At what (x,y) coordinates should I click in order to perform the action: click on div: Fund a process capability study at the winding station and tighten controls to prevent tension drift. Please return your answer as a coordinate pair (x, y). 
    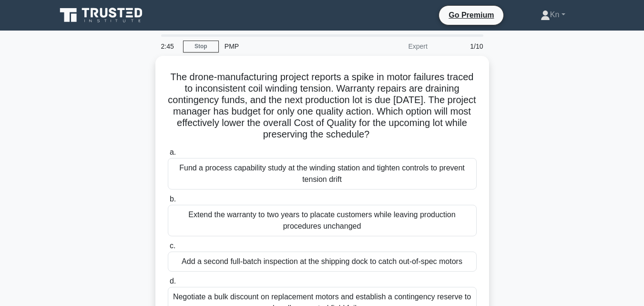
    Looking at the image, I should click on (322, 174).